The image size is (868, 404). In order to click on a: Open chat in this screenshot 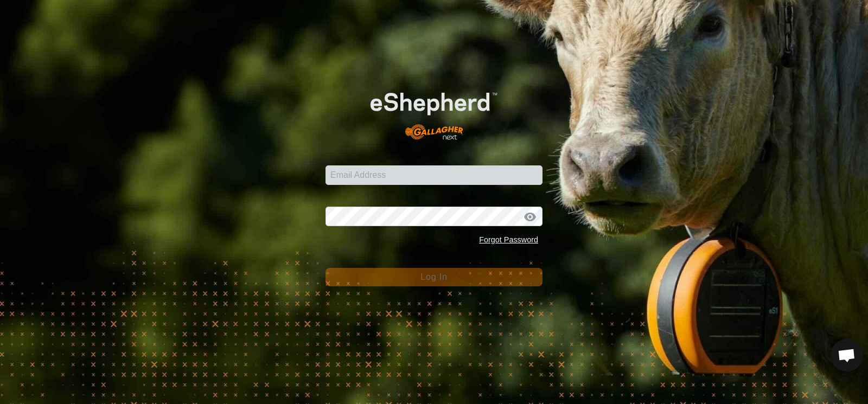, I will do `click(847, 355)`.